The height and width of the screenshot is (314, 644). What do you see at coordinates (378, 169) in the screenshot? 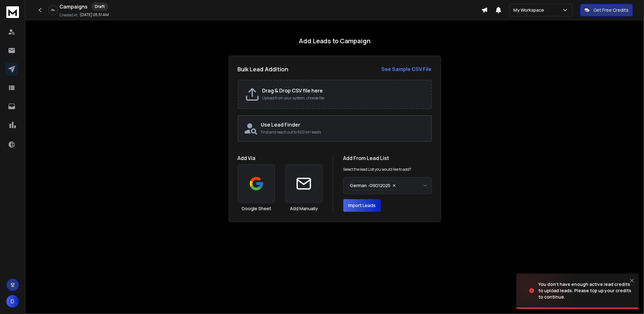
I see `p: Select the lead List you would like to add?` at bounding box center [378, 169].